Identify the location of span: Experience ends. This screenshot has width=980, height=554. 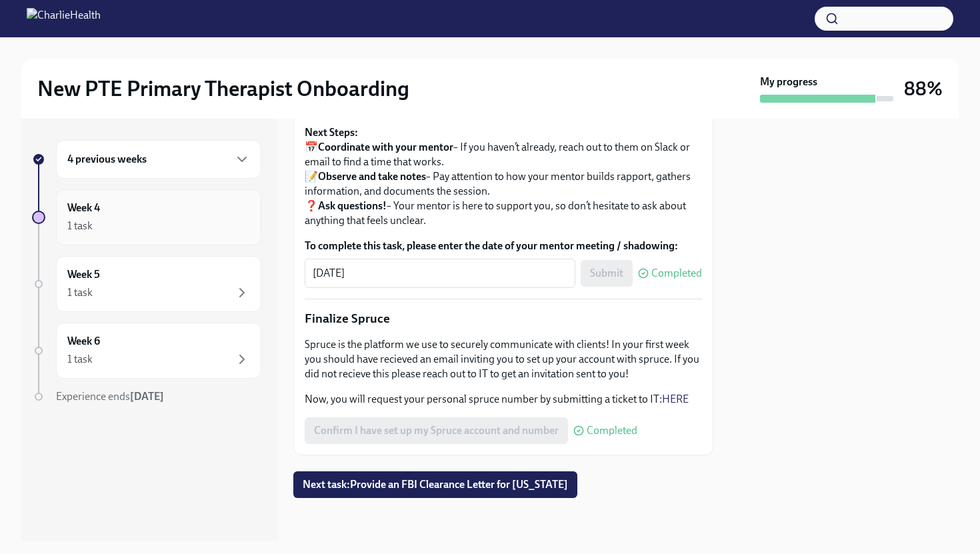
(110, 396).